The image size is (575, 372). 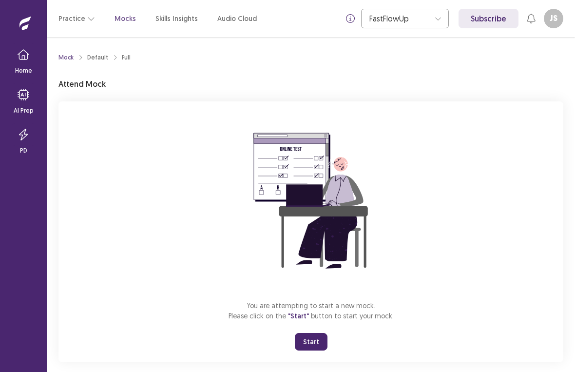 What do you see at coordinates (97, 58) in the screenshot?
I see `div: Default` at bounding box center [97, 58].